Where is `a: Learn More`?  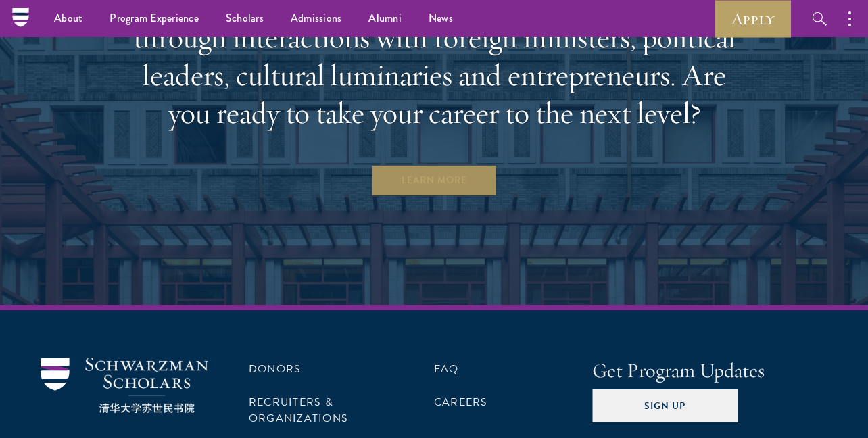
a: Learn More is located at coordinates (434, 180).